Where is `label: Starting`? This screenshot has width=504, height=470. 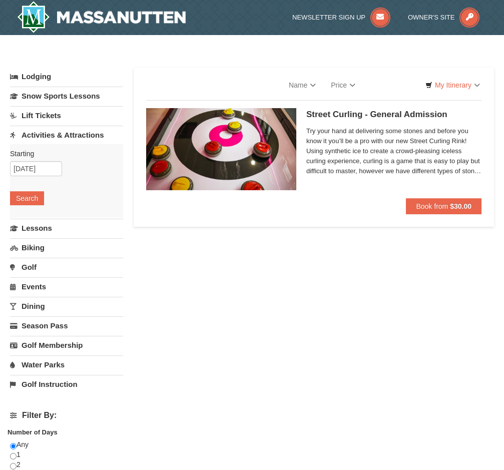
label: Starting is located at coordinates (63, 154).